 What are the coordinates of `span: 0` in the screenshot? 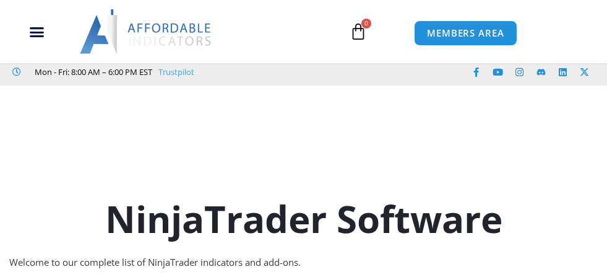 It's located at (366, 24).